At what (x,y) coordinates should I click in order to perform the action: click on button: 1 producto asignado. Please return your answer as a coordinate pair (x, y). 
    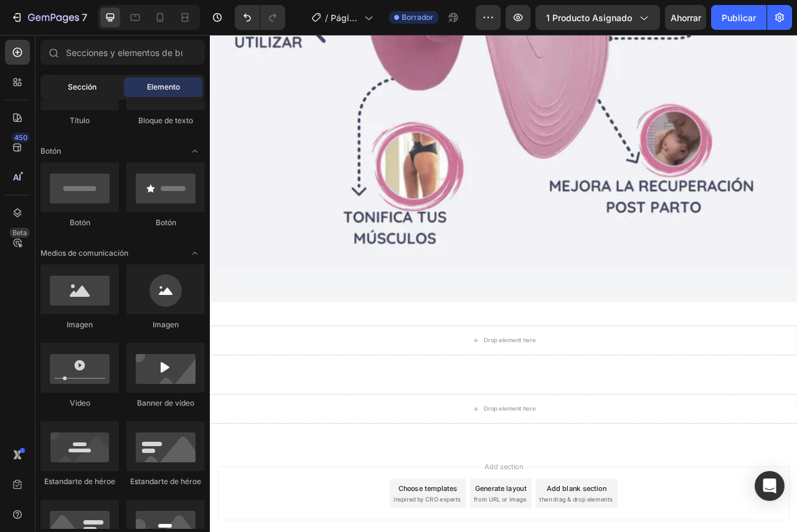
    Looking at the image, I should click on (598, 17).